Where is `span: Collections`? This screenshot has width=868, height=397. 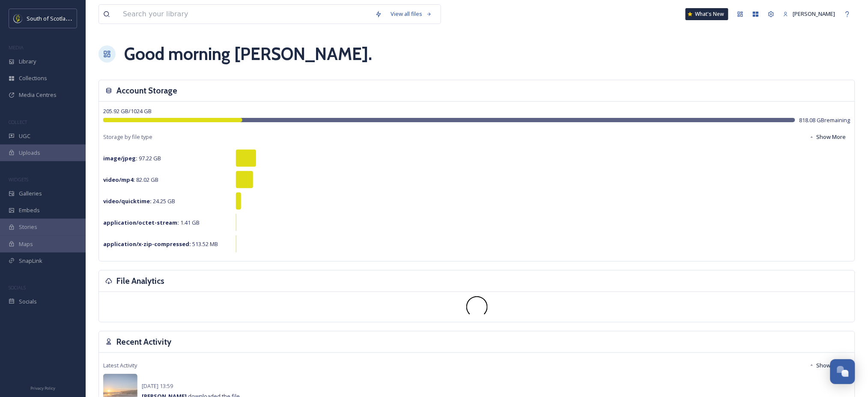
span: Collections is located at coordinates (33, 78).